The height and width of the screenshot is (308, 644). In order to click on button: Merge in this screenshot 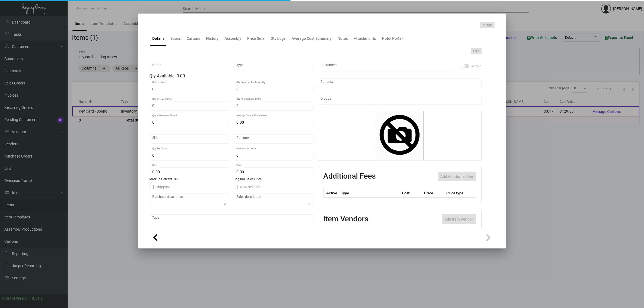, I will do `click(487, 25)`.